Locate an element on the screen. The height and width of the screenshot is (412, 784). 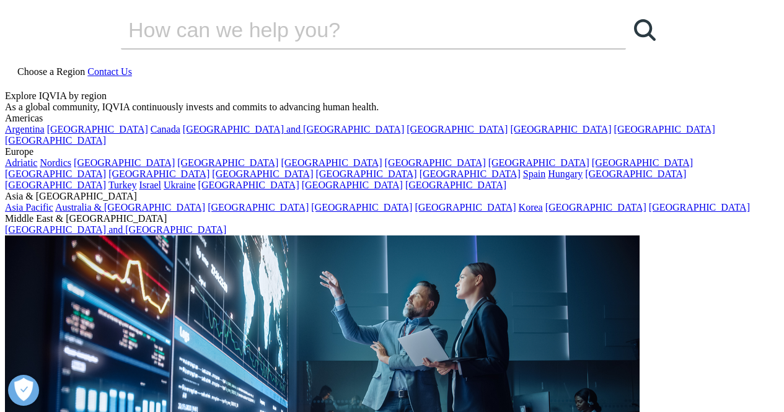
span: Contact Us is located at coordinates (110, 71).